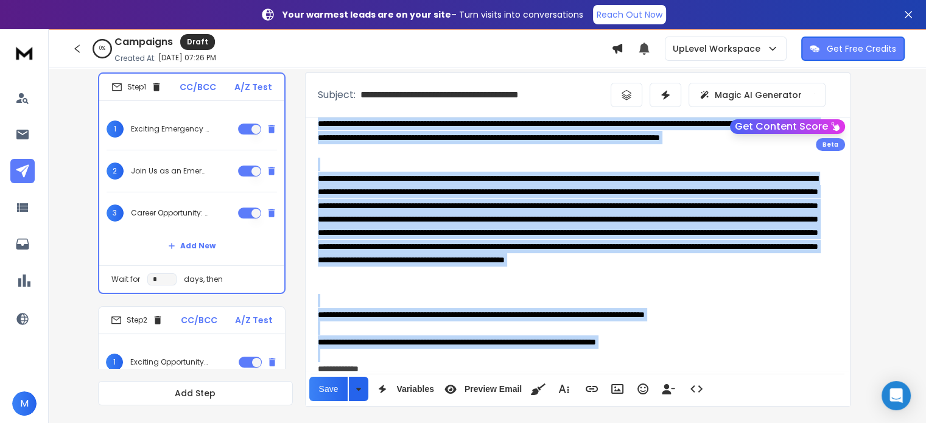 This screenshot has width=926, height=423. Describe the element at coordinates (853, 49) in the screenshot. I see `button: Get Free Credits` at that location.